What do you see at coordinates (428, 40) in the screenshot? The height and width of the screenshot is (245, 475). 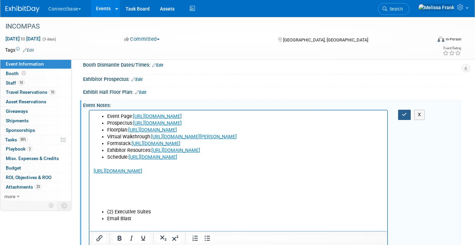 I see `div: Event Format` at bounding box center [428, 40].